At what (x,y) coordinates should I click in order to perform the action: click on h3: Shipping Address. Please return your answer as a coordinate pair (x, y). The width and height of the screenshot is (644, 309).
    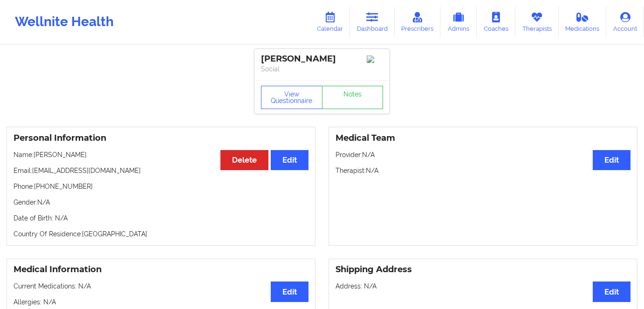
    Looking at the image, I should click on (483, 270).